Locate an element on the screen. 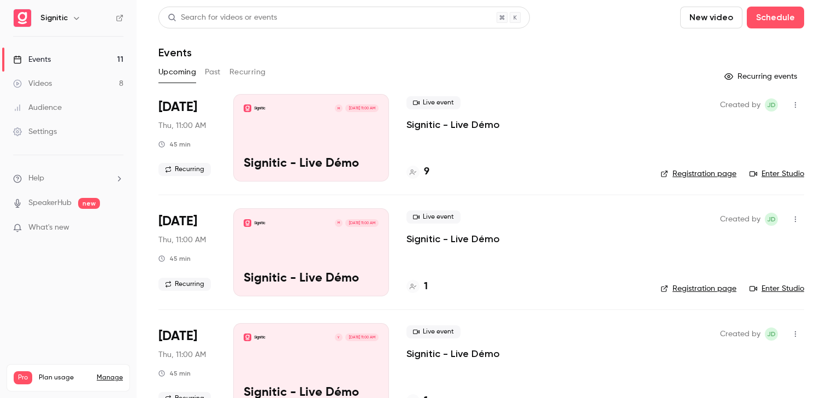  span: What's new is located at coordinates (49, 227).